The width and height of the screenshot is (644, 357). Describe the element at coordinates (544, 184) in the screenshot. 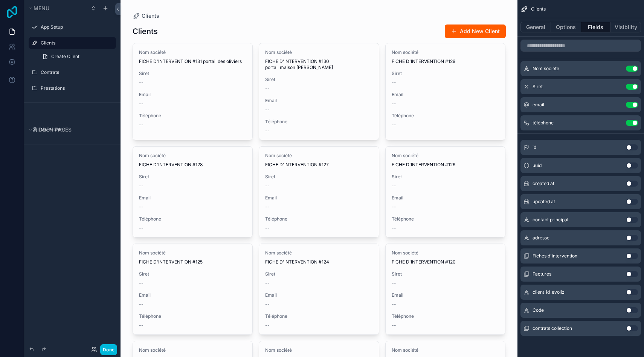

I see `span: created at` at that location.